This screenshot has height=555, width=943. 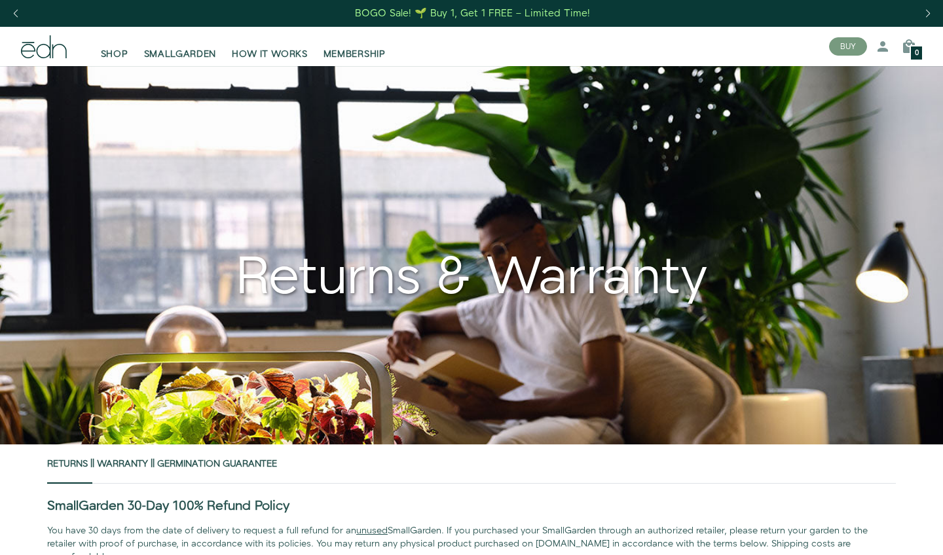 What do you see at coordinates (473, 13) in the screenshot?
I see `a: BOGO Sale! 🌱 Buy 1, Get 1 FREE – Limited Time!` at bounding box center [473, 13].